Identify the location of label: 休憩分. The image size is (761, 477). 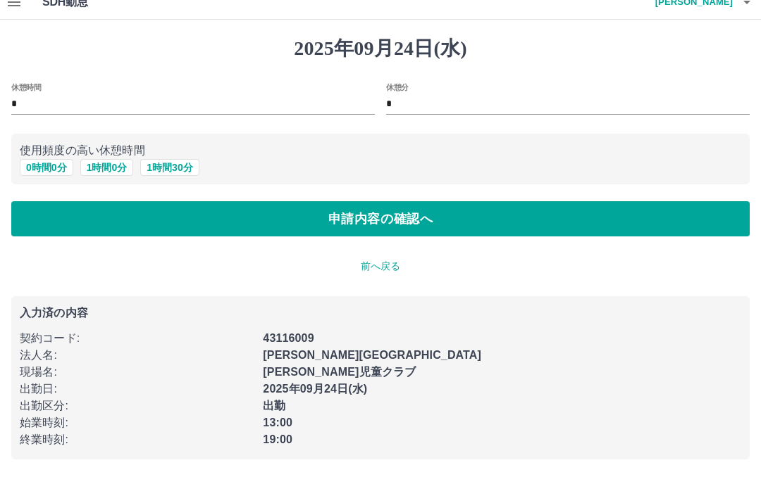
(397, 87).